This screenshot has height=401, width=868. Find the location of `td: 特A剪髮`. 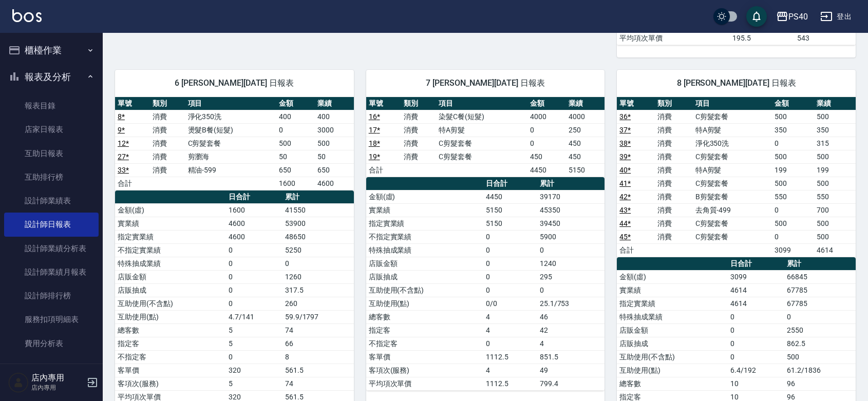

td: 特A剪髮 is located at coordinates (732, 170).